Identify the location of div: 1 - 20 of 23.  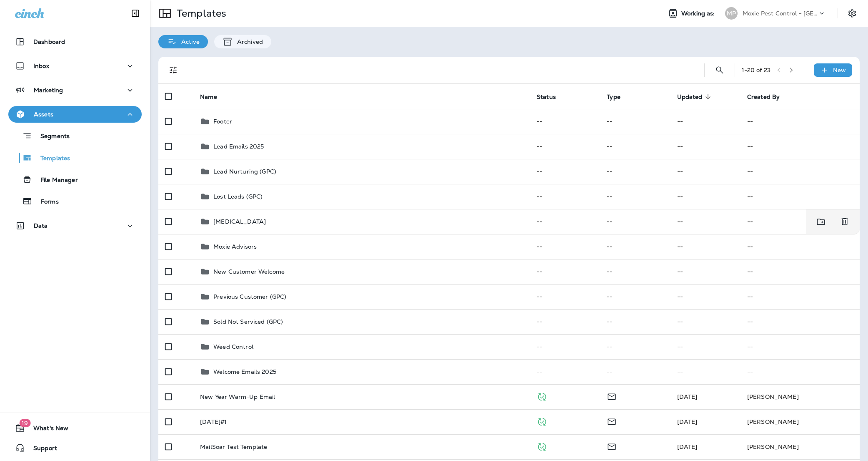
(756, 70).